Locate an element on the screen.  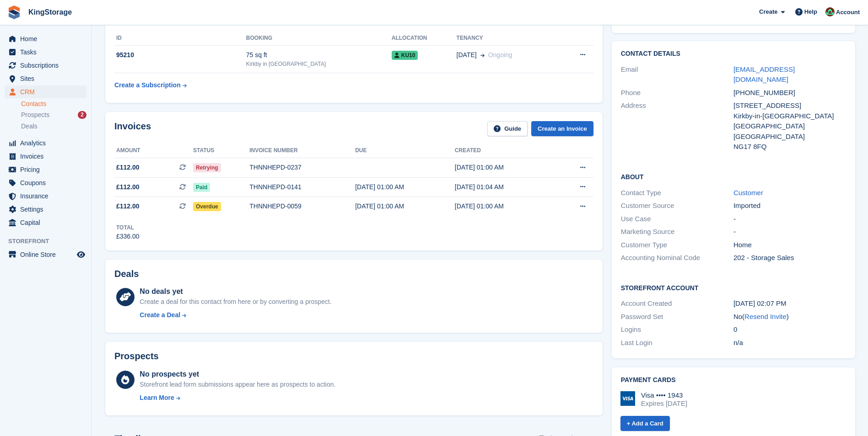
div: Contact Type is located at coordinates (677, 193).